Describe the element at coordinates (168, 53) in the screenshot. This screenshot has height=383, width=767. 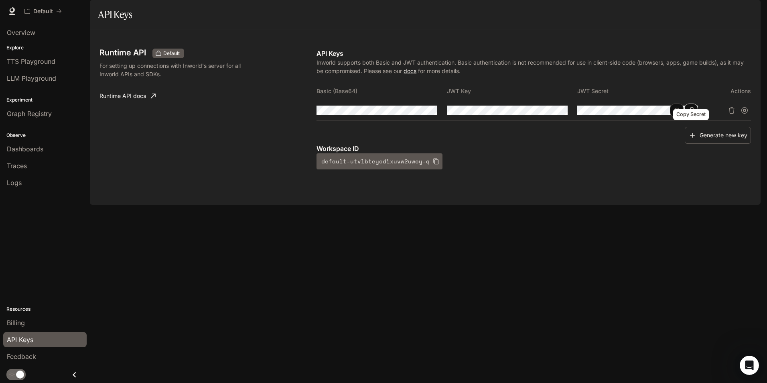
I see `div: These keys will apply to your current workspace only` at that location.